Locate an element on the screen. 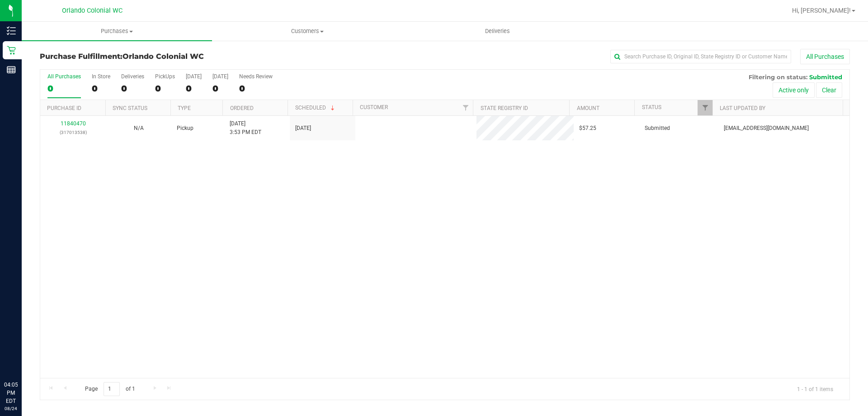  span: $57.25 is located at coordinates (588, 128).